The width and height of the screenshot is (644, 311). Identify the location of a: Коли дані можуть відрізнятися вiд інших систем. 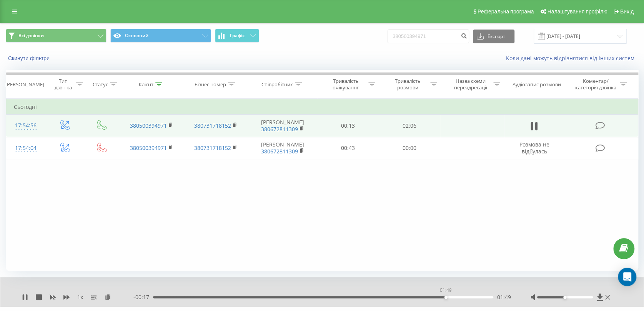
(572, 58).